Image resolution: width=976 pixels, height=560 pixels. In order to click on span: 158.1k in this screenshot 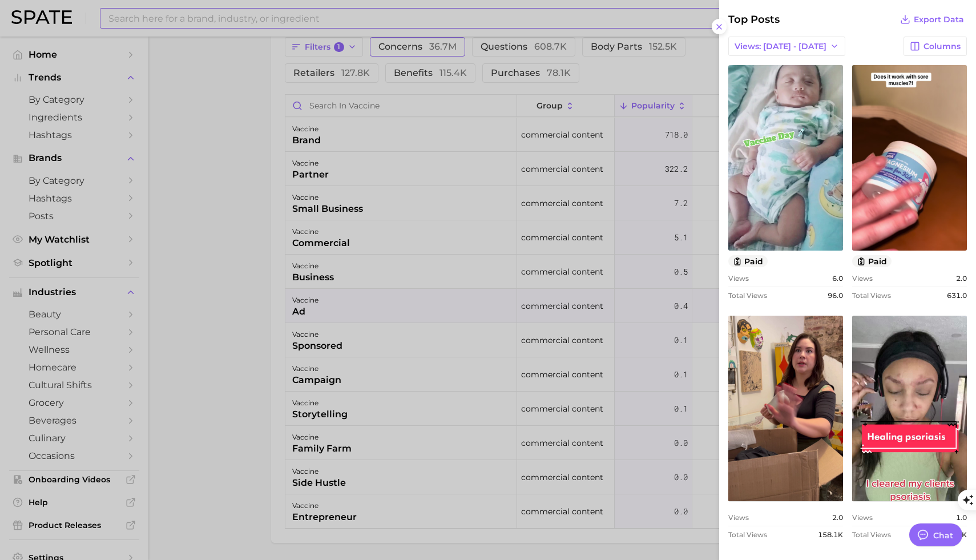, I will do `click(830, 534)`.